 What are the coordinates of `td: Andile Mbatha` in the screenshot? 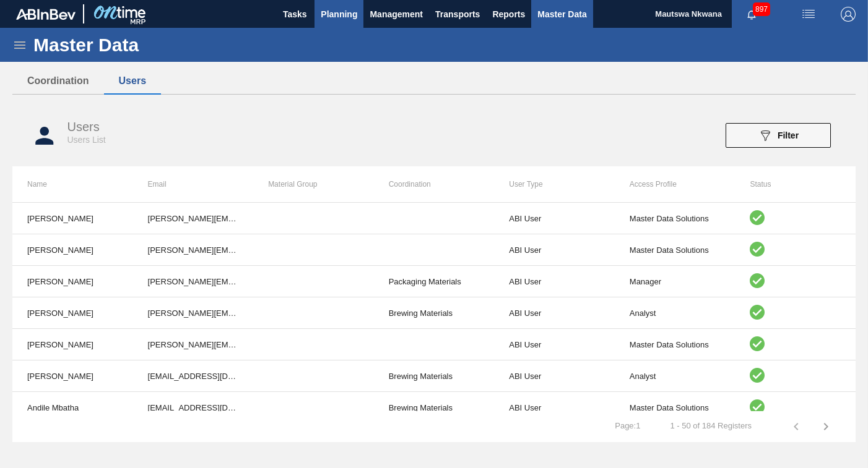 It's located at (72, 408).